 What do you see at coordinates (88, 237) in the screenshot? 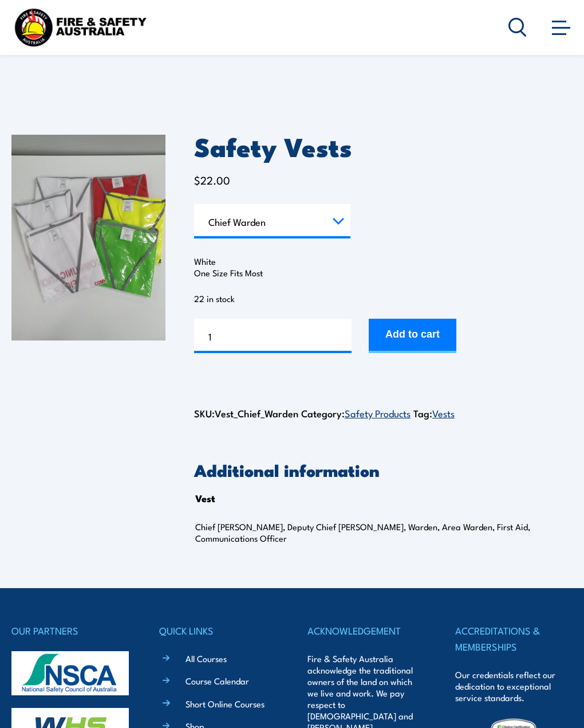
I see `img: 20230220_093531-scaled-1.jpg` at bounding box center [88, 237].